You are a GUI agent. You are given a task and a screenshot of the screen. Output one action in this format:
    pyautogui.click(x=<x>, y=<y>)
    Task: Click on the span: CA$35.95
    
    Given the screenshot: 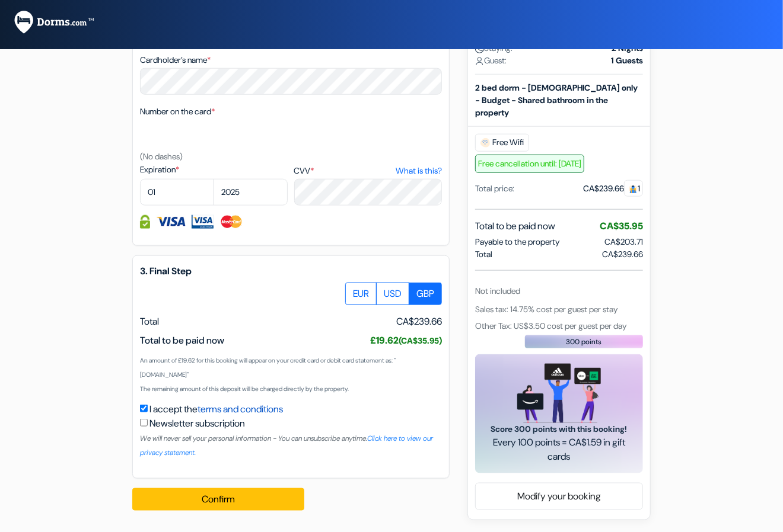 What is the action you would take?
    pyautogui.click(x=621, y=225)
    